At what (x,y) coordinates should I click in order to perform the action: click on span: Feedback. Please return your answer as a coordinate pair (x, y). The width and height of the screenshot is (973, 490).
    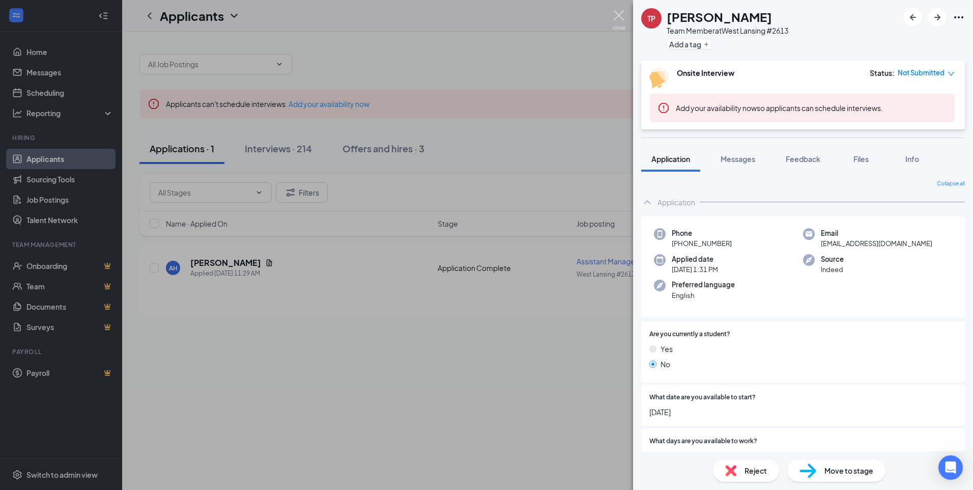
    Looking at the image, I should click on (803, 159).